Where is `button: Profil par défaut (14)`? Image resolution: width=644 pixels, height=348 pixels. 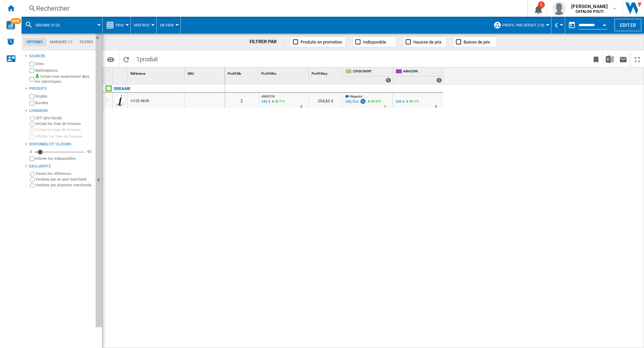 button: Profil par défaut (14) is located at coordinates (525, 25).